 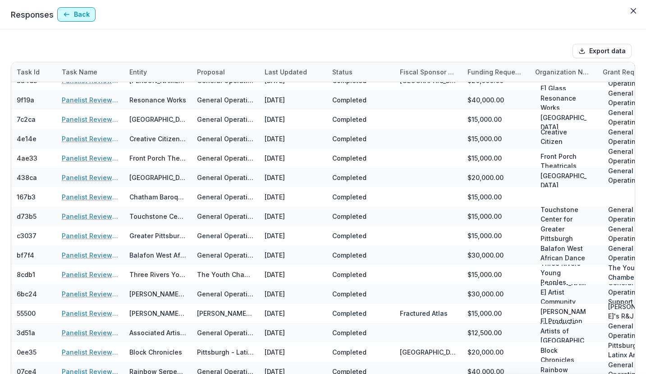 I want to click on button: Close, so click(x=634, y=11).